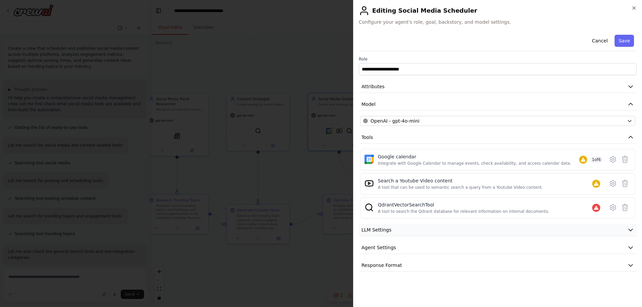 The height and width of the screenshot is (307, 642). What do you see at coordinates (369, 104) in the screenshot?
I see `span: Model` at bounding box center [369, 104].